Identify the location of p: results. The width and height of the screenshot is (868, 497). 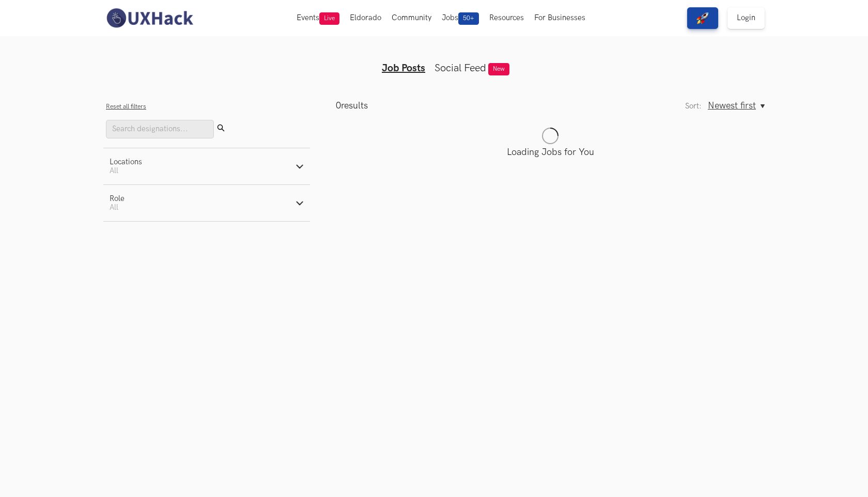
(351, 105).